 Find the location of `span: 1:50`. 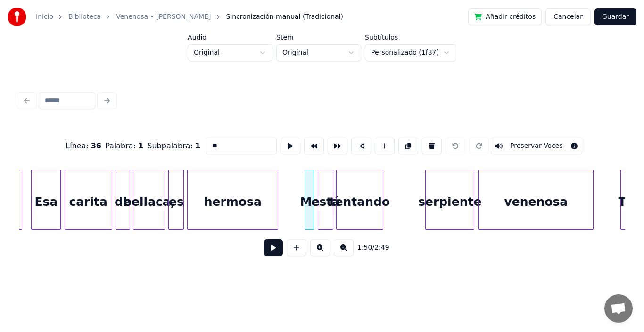

span: 1:50 is located at coordinates (365, 248).